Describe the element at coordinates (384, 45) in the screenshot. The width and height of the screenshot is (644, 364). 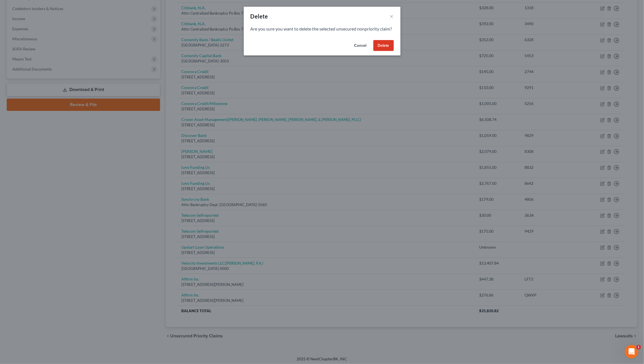
I see `button: Delete` at that location.